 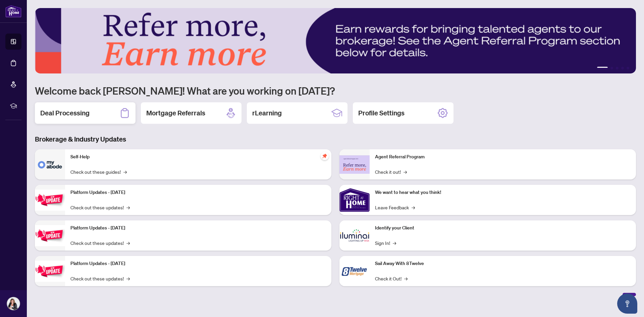 What do you see at coordinates (391, 278) in the screenshot?
I see `a: Check it Out!→` at bounding box center [391, 278].